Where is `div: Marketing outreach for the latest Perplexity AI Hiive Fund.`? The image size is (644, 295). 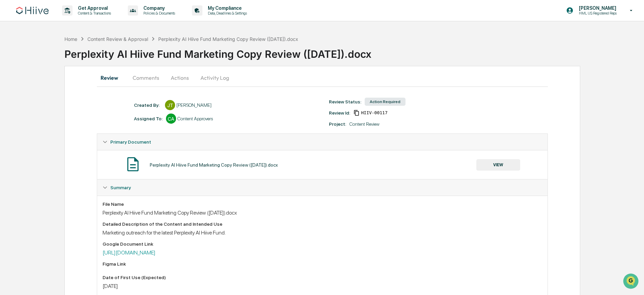
div: Marketing outreach for the latest Perplexity AI Hiive Fund. is located at coordinates (322, 233).